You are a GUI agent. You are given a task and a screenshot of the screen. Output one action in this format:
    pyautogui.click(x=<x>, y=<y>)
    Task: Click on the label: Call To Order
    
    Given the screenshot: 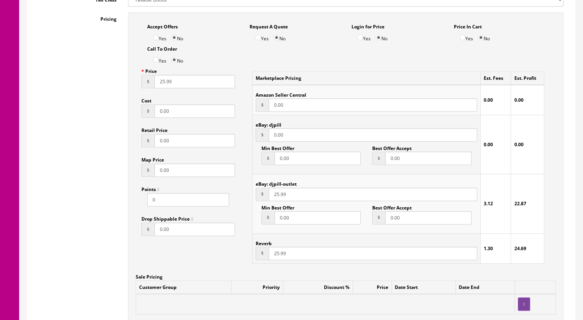 What is the action you would take?
    pyautogui.click(x=162, y=47)
    